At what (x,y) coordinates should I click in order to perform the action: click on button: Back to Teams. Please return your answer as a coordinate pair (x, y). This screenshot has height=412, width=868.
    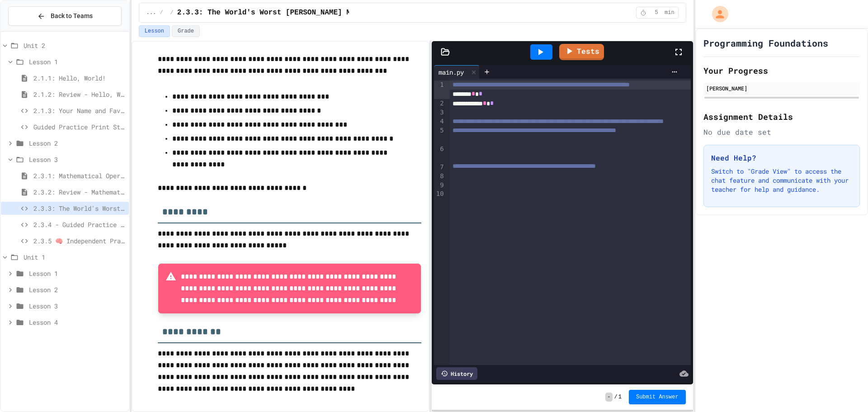
    Looking at the image, I should click on (64, 16).